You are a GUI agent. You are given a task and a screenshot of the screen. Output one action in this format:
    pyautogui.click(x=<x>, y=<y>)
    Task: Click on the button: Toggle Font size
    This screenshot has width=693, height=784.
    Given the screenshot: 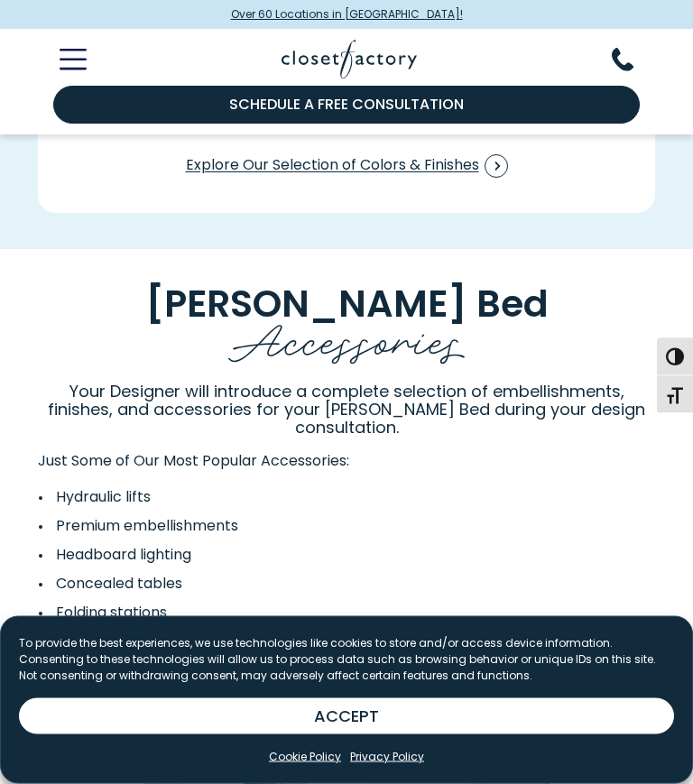 What is the action you would take?
    pyautogui.click(x=675, y=394)
    